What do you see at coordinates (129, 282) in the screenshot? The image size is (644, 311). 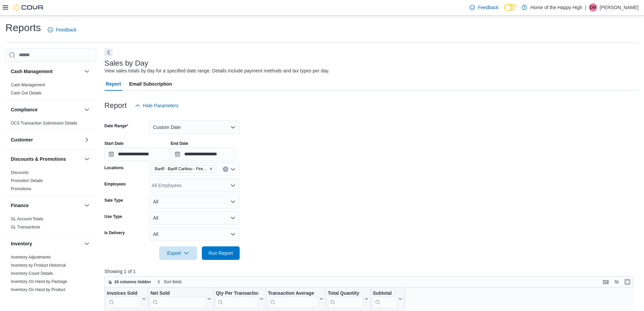 I see `button: 16 columns hidden` at bounding box center [129, 282].